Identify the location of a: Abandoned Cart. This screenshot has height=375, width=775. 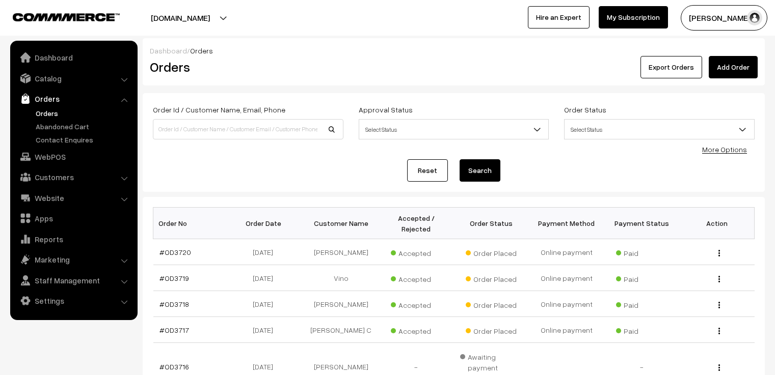
(84, 126).